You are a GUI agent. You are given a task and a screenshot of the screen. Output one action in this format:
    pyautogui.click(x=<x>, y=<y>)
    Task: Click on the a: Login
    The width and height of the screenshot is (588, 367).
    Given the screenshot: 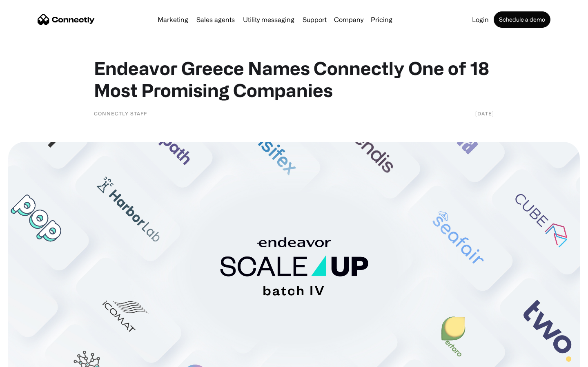 What is the action you would take?
    pyautogui.click(x=480, y=19)
    